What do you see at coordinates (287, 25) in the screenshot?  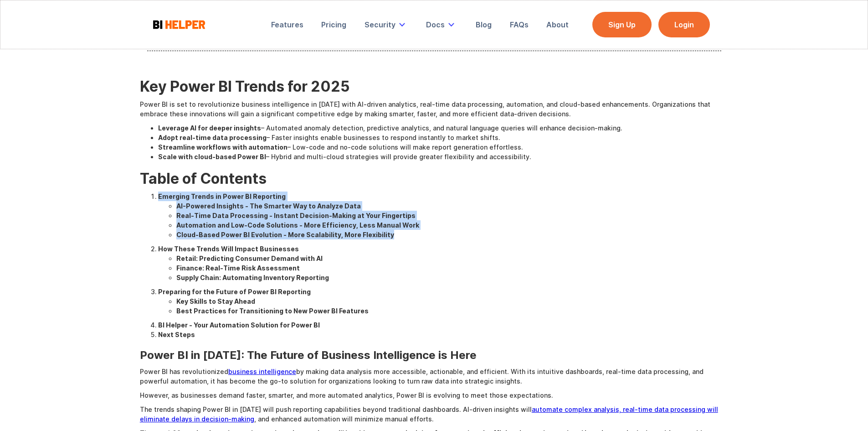 I see `div: Features` at bounding box center [287, 25].